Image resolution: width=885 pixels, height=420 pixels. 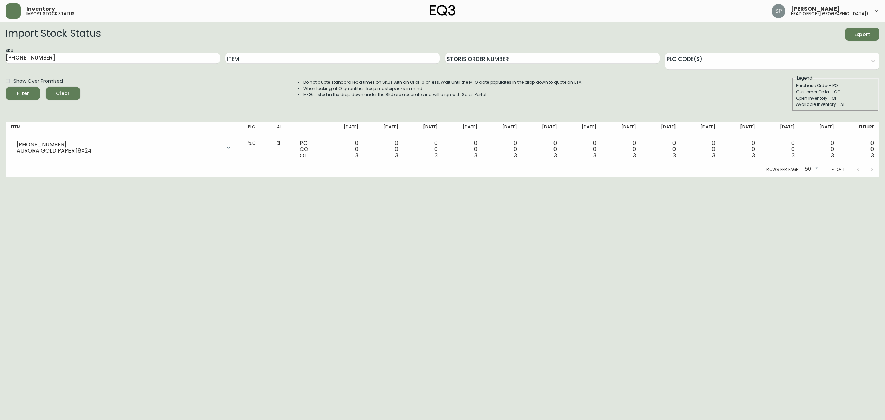 I want to click on span: Clear, so click(x=63, y=93).